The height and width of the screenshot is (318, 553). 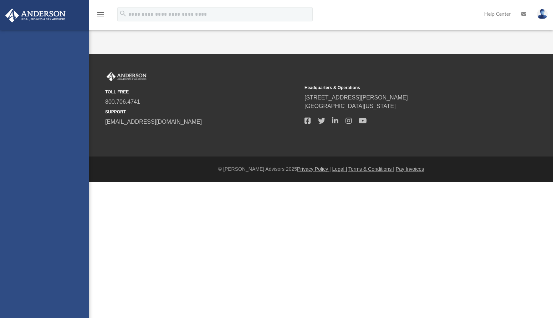 What do you see at coordinates (340, 169) in the screenshot?
I see `a: Legal |` at bounding box center [340, 169].